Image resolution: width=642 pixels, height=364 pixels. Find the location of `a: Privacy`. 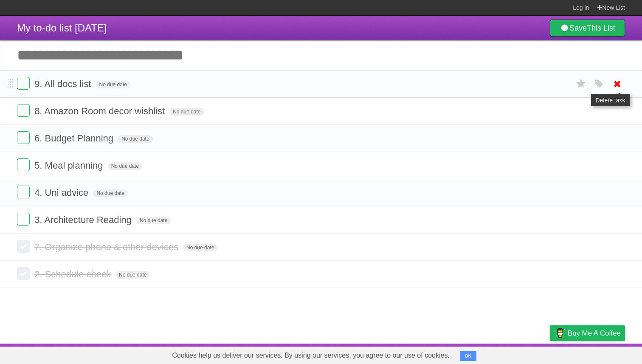

a: Privacy is located at coordinates (550, 353).